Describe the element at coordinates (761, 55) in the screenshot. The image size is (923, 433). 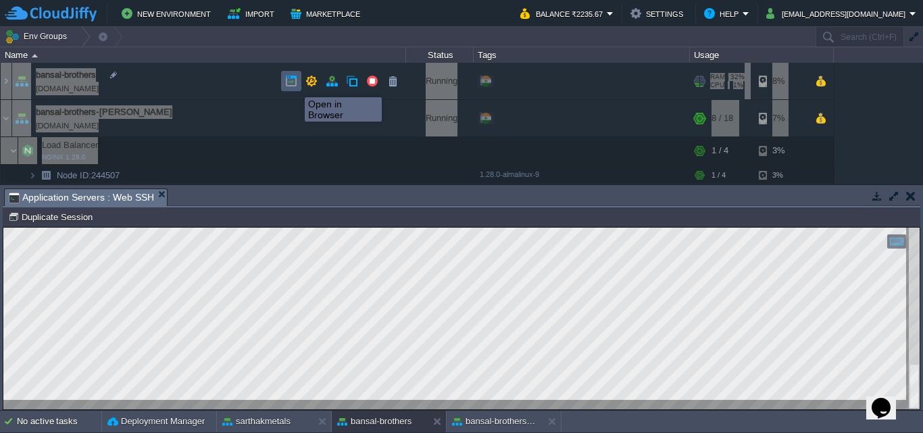
I see `div: Usage` at that location.